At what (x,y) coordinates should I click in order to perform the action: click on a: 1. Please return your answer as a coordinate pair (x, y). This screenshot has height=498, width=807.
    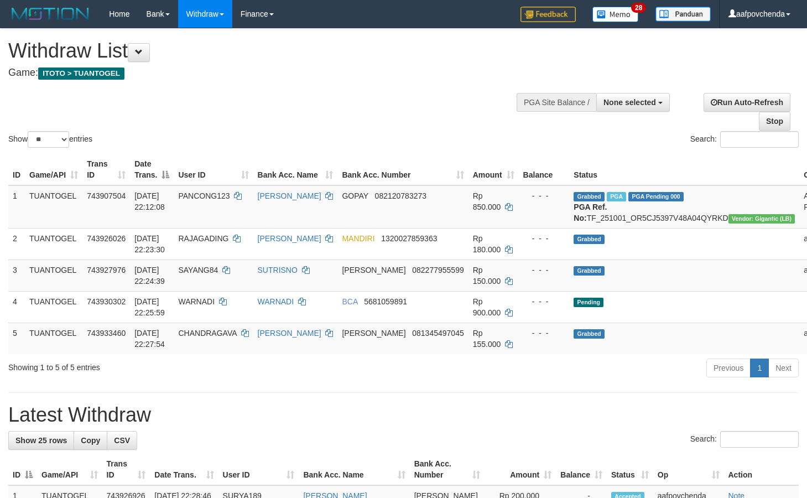
    Looking at the image, I should click on (759, 368).